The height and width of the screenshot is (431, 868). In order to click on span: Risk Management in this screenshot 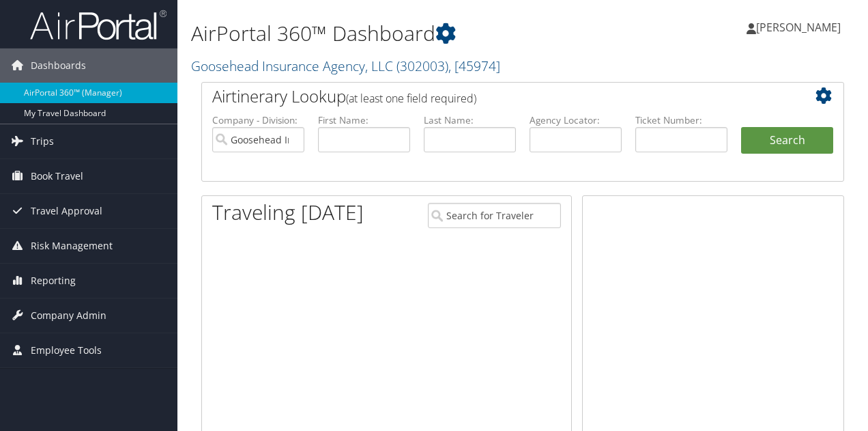, I will do `click(72, 245)`.